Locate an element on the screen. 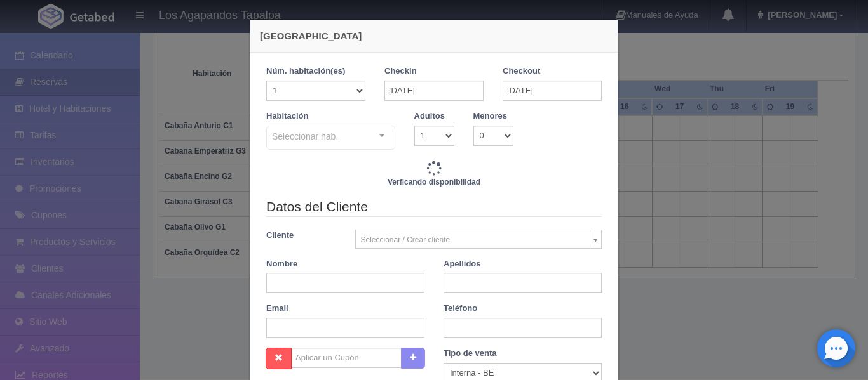  label: Adultos is located at coordinates (430, 116).